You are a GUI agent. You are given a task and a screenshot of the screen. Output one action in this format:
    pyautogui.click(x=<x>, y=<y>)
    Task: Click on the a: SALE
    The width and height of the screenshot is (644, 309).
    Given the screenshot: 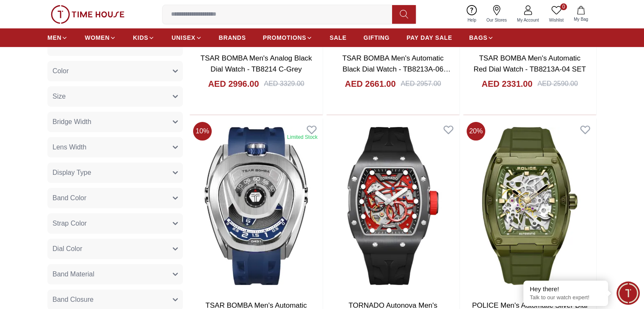 What is the action you would take?
    pyautogui.click(x=338, y=38)
    